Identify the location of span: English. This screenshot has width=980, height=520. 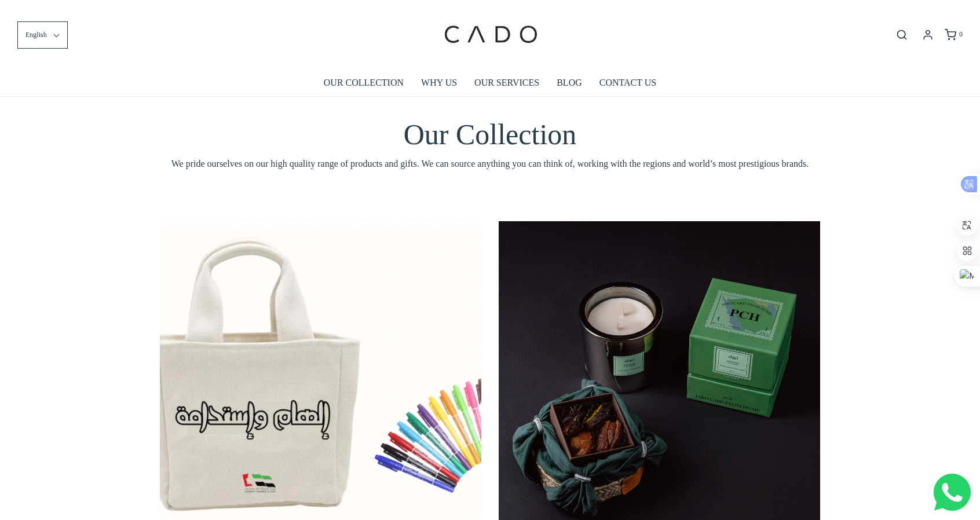
(36, 35).